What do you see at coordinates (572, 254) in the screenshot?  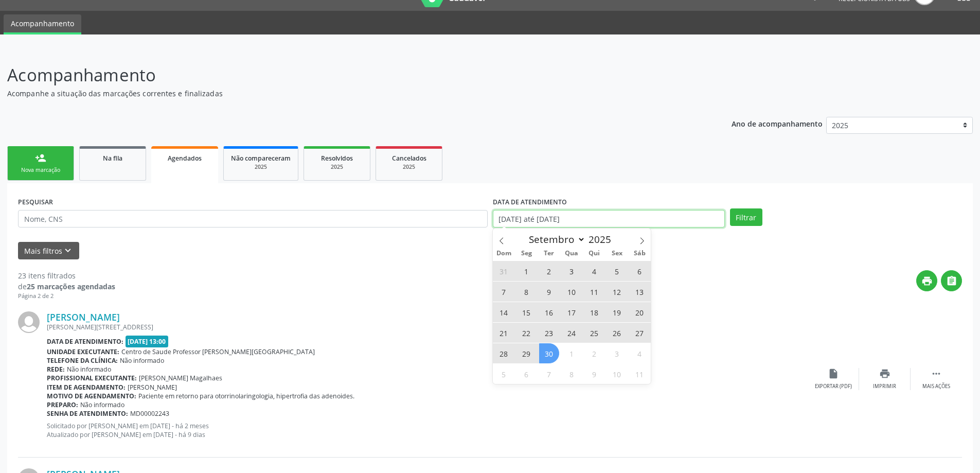 I see `span: Qua` at bounding box center [572, 254].